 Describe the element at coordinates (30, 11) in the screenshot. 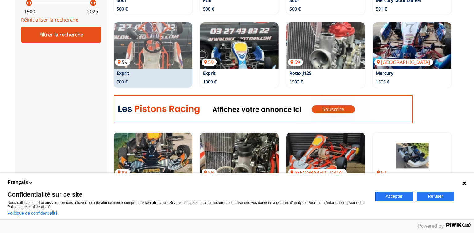

I see `p: 1900` at that location.